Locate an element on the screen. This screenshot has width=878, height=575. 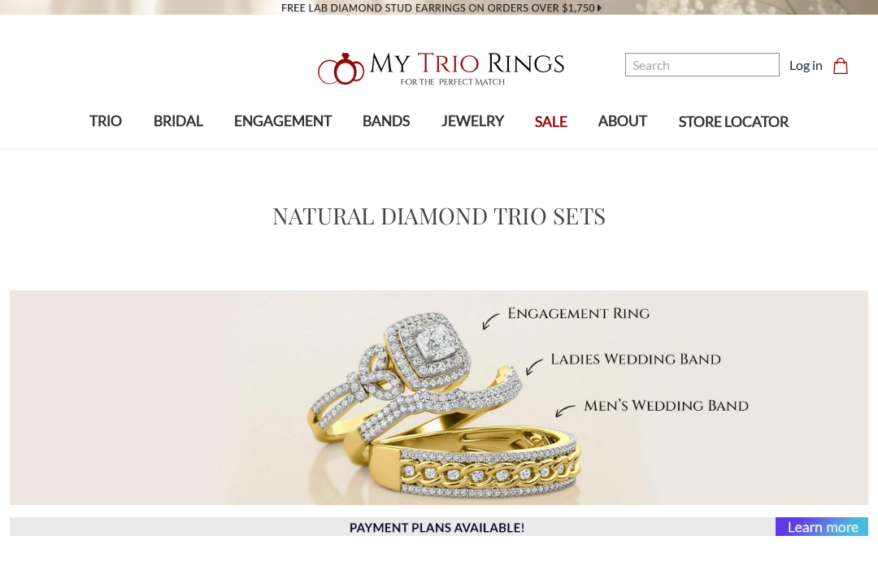
span: ABOUT is located at coordinates (623, 121).